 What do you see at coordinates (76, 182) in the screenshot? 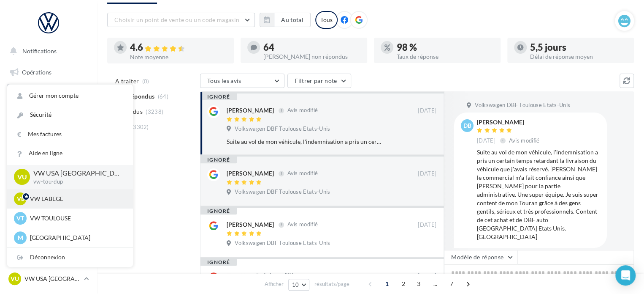
I see `p: vw-tou-dup` at bounding box center [76, 182].